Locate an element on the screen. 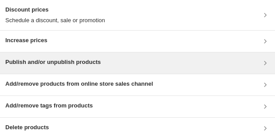 The height and width of the screenshot is (139, 275). p: Schedule a discount, sale or promotion is located at coordinates (55, 20).